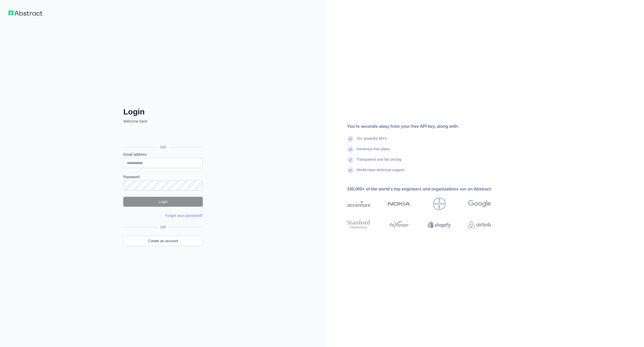 This screenshot has height=347, width=644. What do you see at coordinates (25, 13) in the screenshot?
I see `img: Workflow` at bounding box center [25, 13].